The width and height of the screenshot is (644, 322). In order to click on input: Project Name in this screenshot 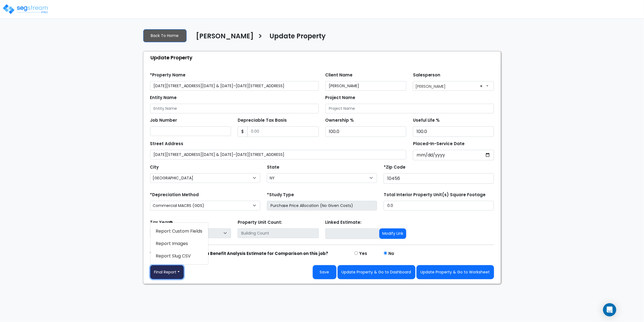, I will do `click(410, 108)`.